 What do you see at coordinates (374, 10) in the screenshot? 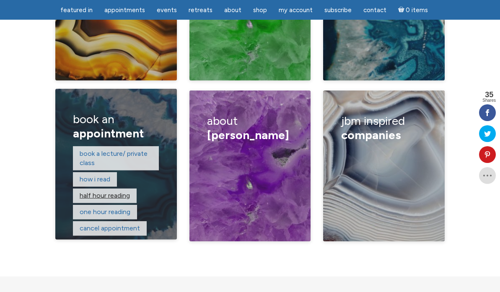
I see `span: Contact` at bounding box center [374, 10].